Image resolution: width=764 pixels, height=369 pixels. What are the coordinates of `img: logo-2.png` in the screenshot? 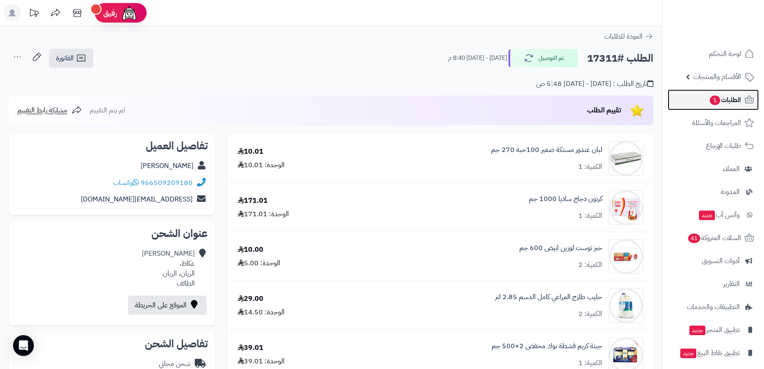 It's located at (730, 33).